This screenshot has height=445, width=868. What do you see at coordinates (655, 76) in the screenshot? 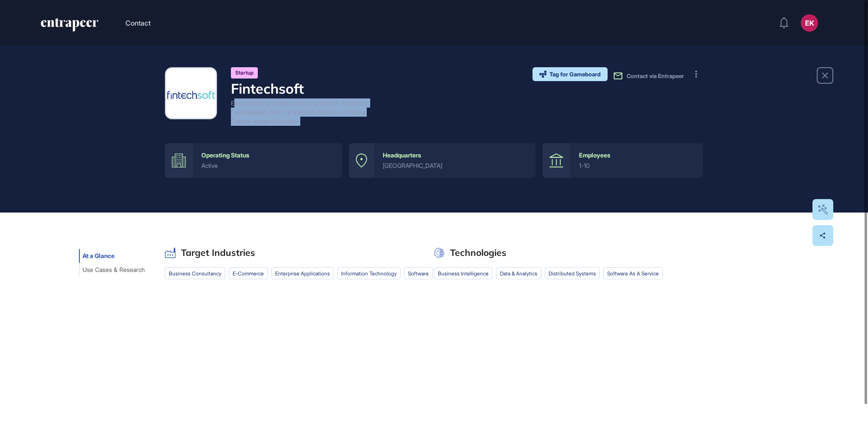
I see `span: Contact via Entrapeer` at bounding box center [655, 76].